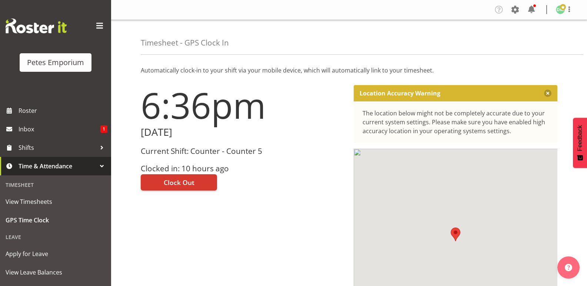 Image resolution: width=587 pixels, height=286 pixels. Describe the element at coordinates (243, 169) in the screenshot. I see `h3: Clocked in: 10 hours ago` at that location.